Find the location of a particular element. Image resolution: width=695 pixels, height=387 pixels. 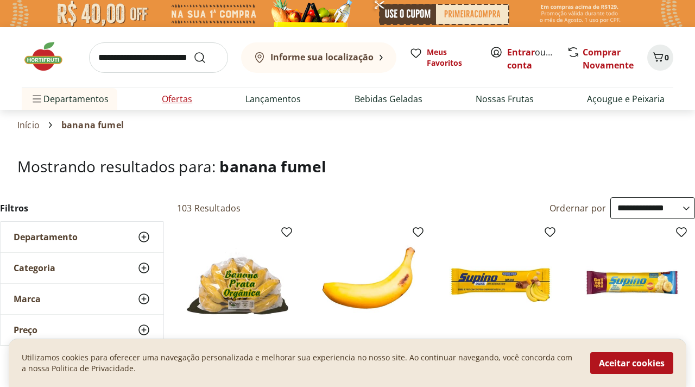

input: search is located at coordinates (159, 58).